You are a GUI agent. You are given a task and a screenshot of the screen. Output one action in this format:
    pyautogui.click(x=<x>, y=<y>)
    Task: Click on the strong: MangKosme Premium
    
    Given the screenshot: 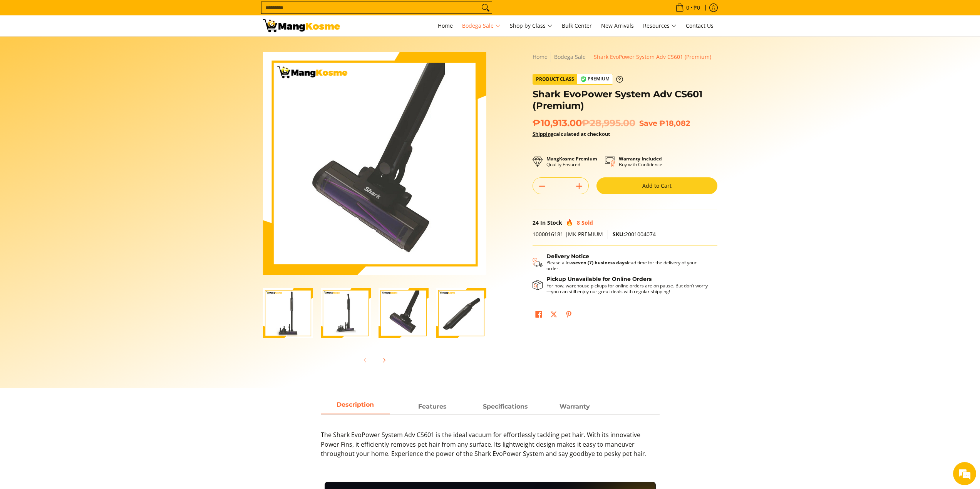 What is the action you would take?
    pyautogui.click(x=572, y=158)
    